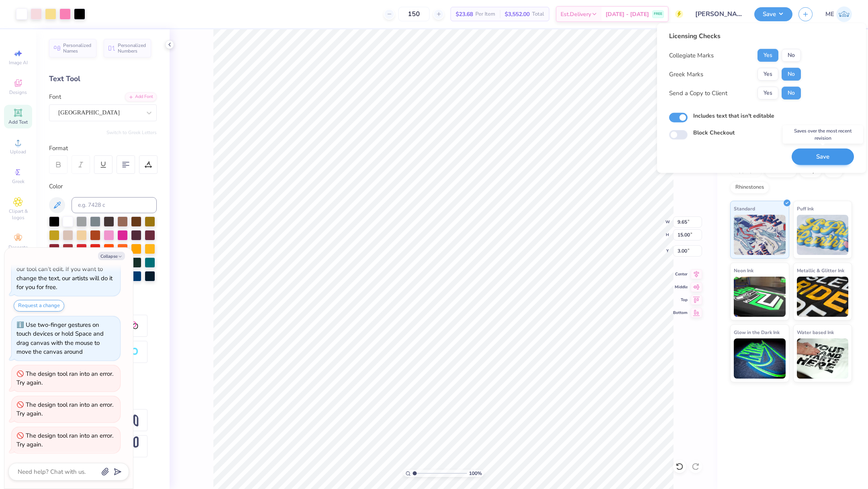 The width and height of the screenshot is (868, 489). I want to click on span: $23.68, so click(464, 14).